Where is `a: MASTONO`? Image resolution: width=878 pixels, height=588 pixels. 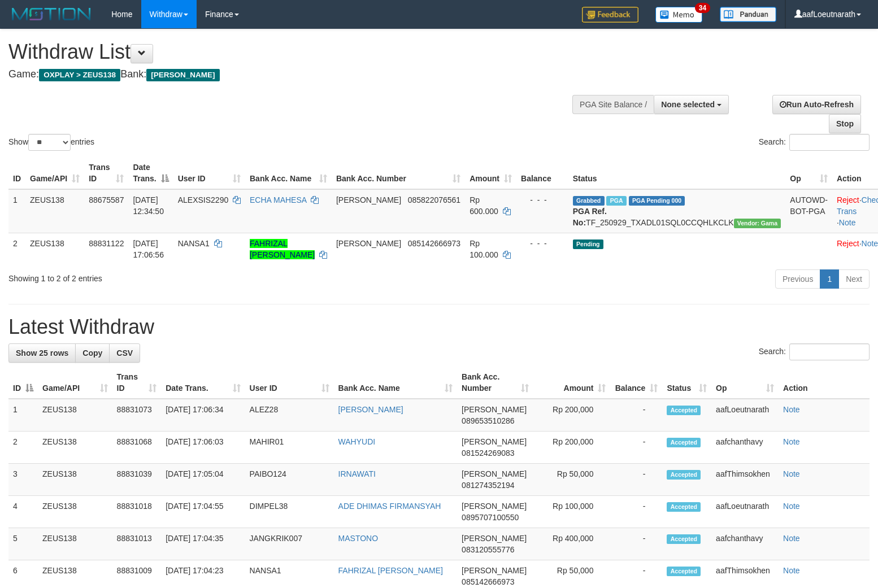
a: MASTONO is located at coordinates (358, 539).